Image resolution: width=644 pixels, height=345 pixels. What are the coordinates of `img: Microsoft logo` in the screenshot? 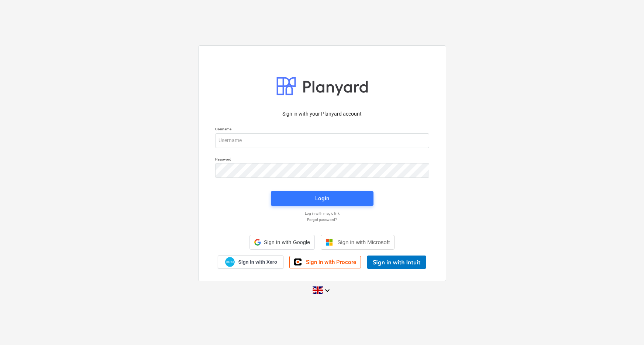 It's located at (329, 242).